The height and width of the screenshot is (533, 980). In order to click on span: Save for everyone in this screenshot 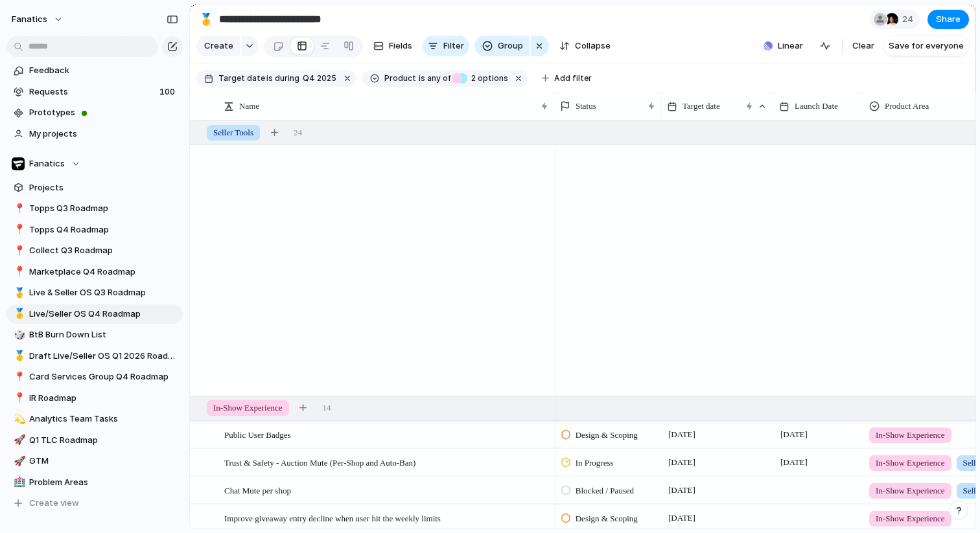, I will do `click(926, 46)`.